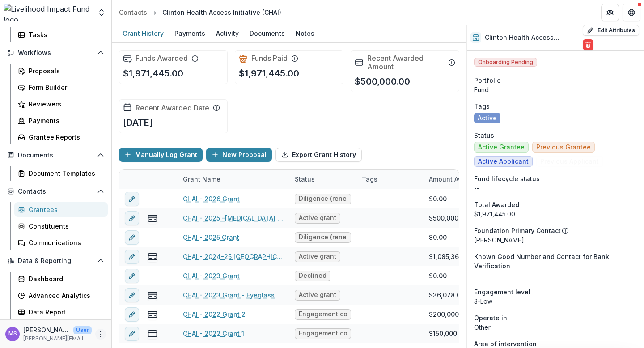 The height and width of the screenshot is (348, 644). What do you see at coordinates (211, 276) in the screenshot?
I see `a: CHAI - 2023 Grant` at bounding box center [211, 276].